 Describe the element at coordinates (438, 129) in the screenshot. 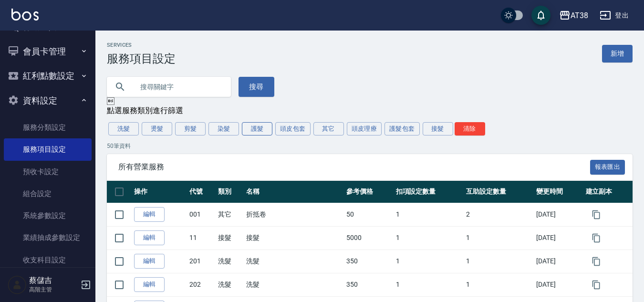

I see `button: 接髮` at that location.